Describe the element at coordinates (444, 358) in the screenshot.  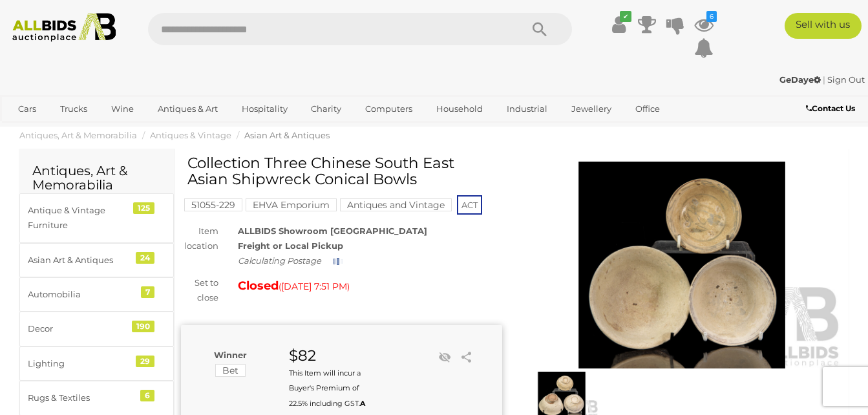
I see `li: Unwatch this item` at that location.